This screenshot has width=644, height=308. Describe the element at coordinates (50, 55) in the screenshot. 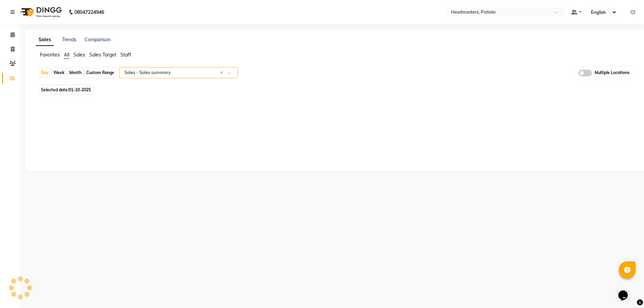

I see `span: Favorites` at that location.